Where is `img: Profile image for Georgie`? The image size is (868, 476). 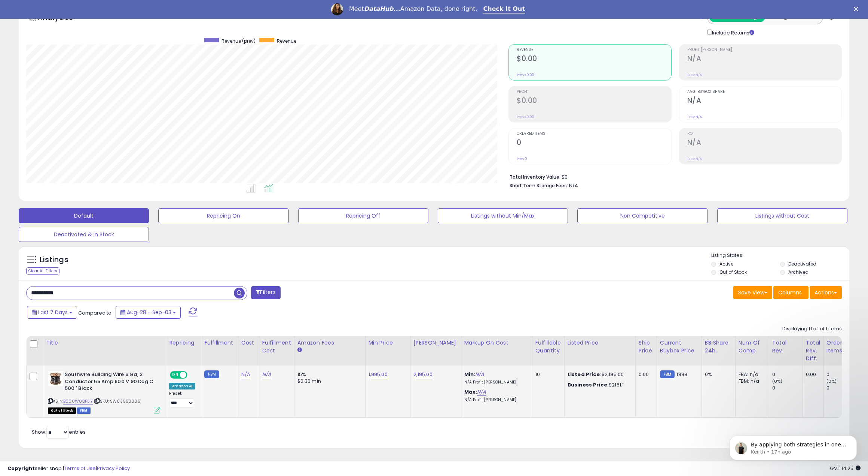 img: Profile image for Georgie is located at coordinates (337, 9).